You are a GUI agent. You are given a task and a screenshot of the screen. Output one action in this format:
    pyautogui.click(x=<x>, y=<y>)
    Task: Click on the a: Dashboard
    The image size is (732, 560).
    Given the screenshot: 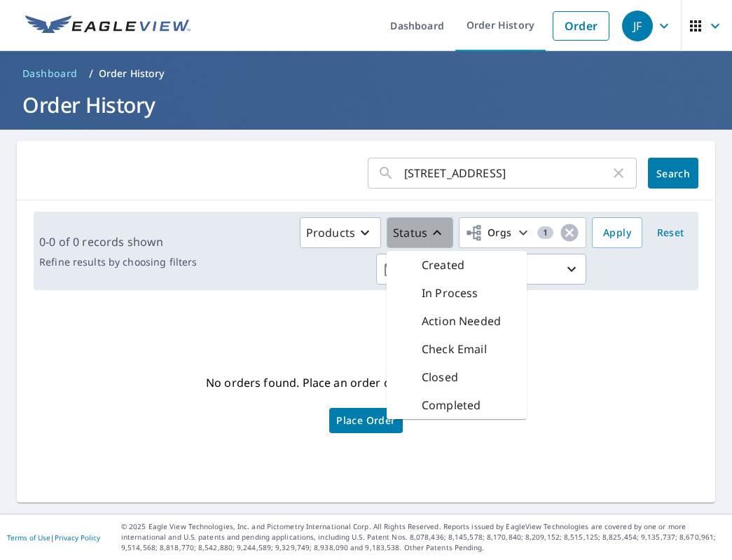 What is the action you would take?
    pyautogui.click(x=49, y=73)
    